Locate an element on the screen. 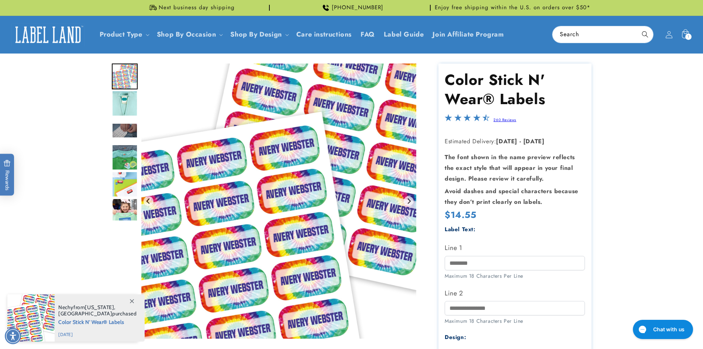  span: Shop By Occasion is located at coordinates (186, 34).